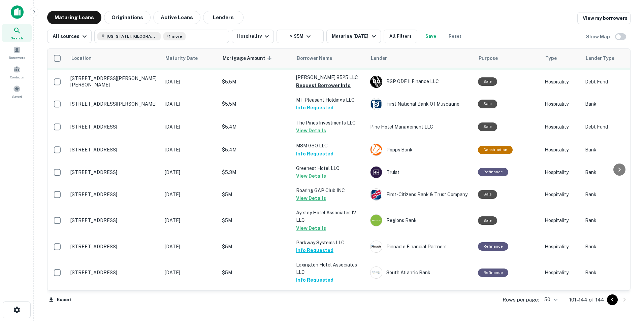 This screenshot has width=644, height=321. What do you see at coordinates (17, 72) in the screenshot?
I see `div: Contacts` at bounding box center [17, 72].